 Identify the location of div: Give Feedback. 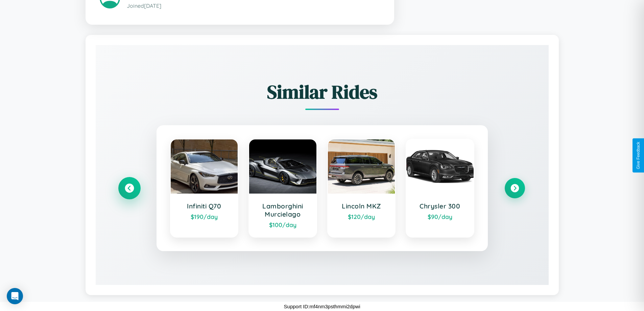
(638, 155).